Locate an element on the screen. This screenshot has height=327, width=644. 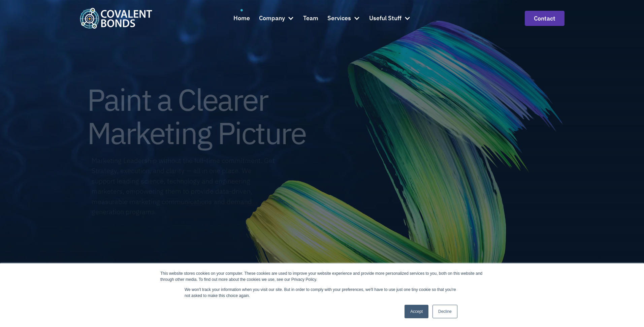
a: home is located at coordinates (116, 18).